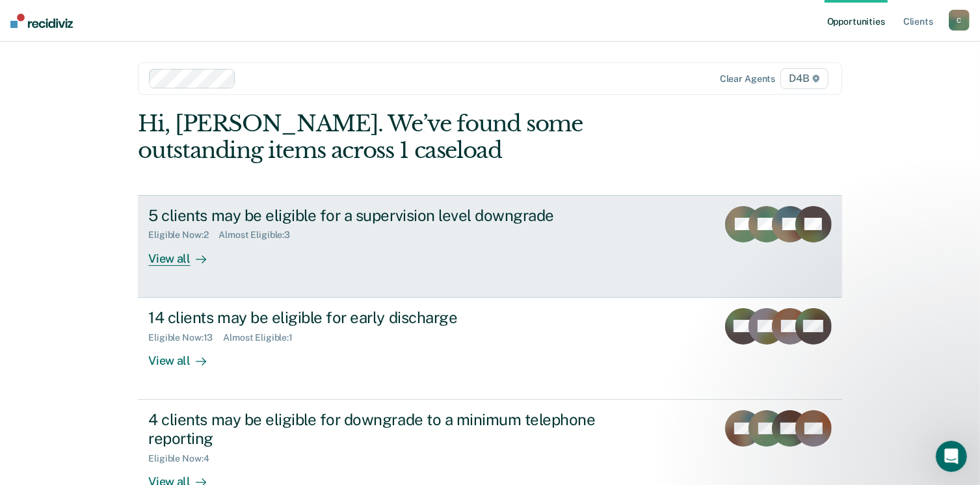  What do you see at coordinates (184, 458) in the screenshot?
I see `div: Eligible Now : 4` at bounding box center [184, 458].